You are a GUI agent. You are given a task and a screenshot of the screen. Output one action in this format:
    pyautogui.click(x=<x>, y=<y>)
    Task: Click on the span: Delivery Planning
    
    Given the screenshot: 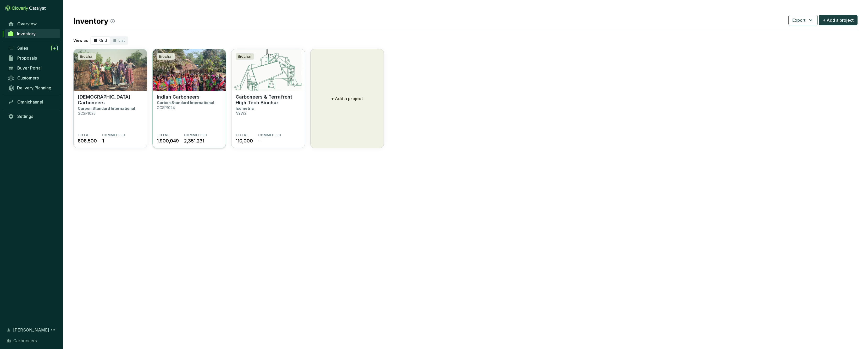 What is the action you would take?
    pyautogui.click(x=34, y=88)
    